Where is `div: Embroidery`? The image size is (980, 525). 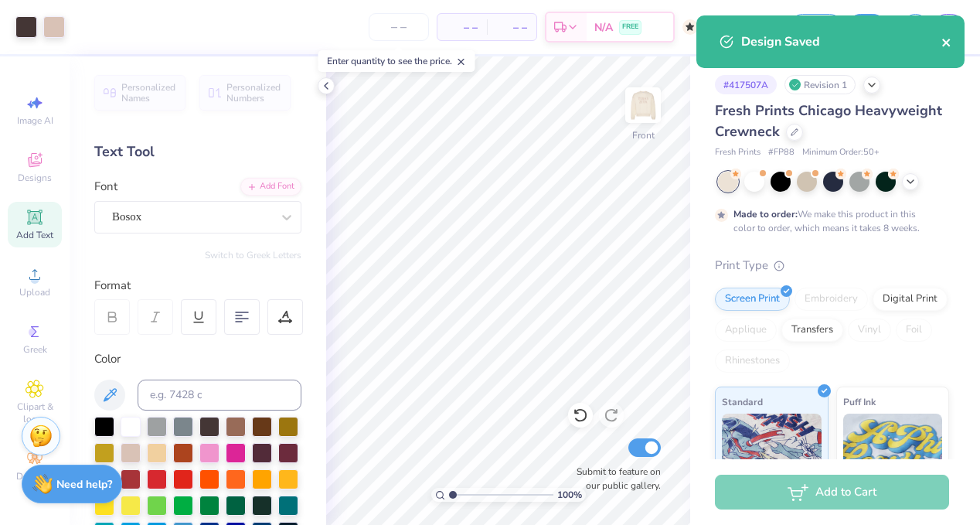
div: Embroidery is located at coordinates (831, 299).